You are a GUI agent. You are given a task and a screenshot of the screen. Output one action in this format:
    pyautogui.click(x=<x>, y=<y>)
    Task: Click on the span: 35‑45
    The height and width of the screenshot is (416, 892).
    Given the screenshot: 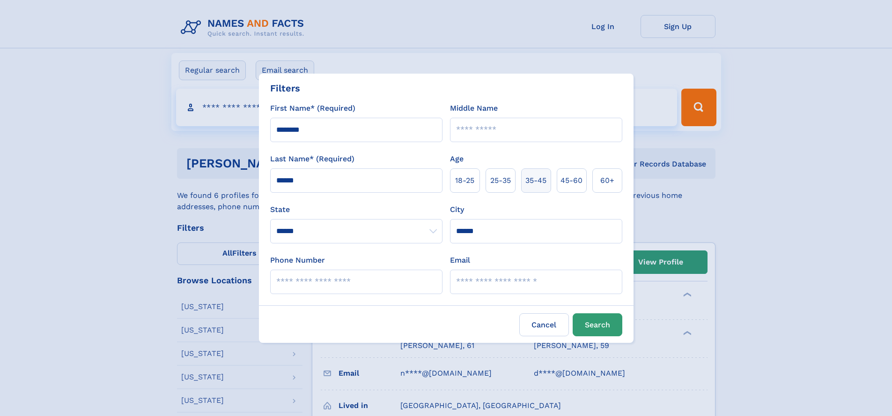 What is the action you would take?
    pyautogui.click(x=536, y=180)
    